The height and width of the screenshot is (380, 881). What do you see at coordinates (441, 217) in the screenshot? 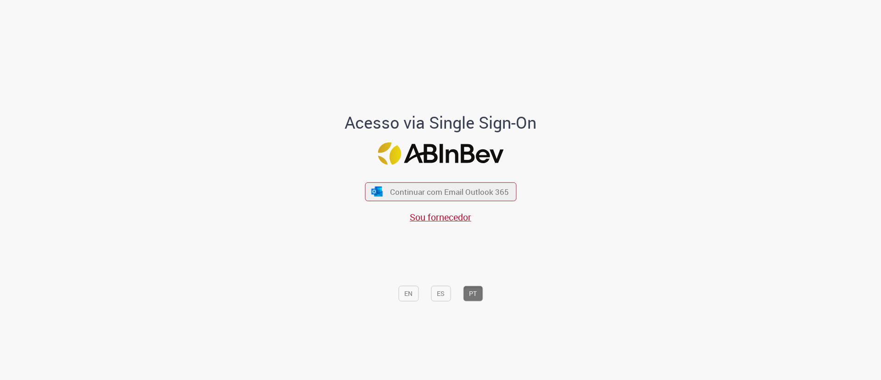
I see `a: Sou fornecedor` at bounding box center [441, 217].